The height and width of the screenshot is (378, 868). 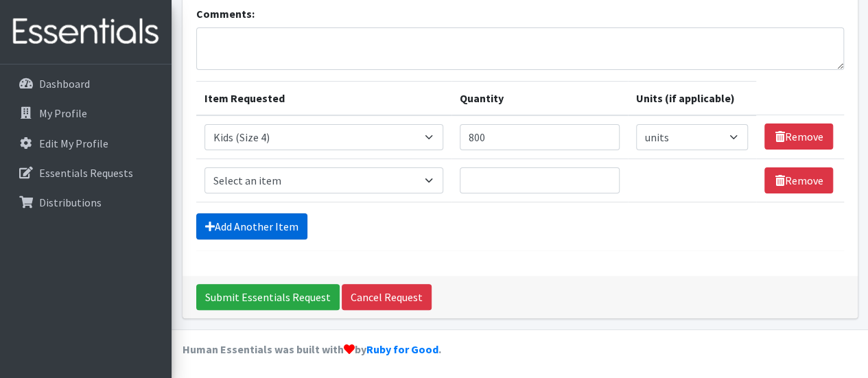 I want to click on a: Ruby for Good, so click(x=402, y=349).